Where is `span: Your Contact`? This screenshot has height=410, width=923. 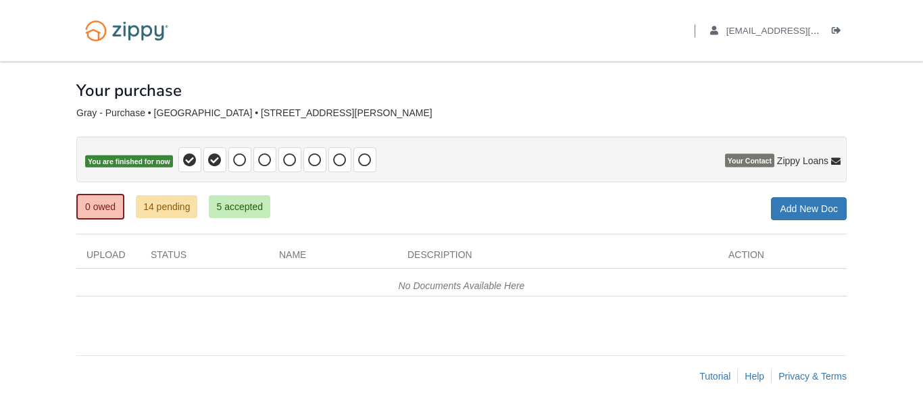
span: Your Contact is located at coordinates (750, 161).